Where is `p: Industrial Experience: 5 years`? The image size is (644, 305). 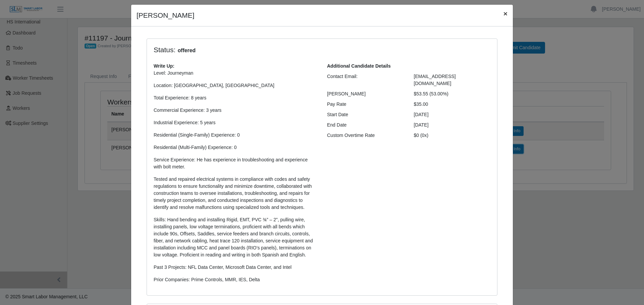
p: Industrial Experience: 5 years is located at coordinates (235, 122).